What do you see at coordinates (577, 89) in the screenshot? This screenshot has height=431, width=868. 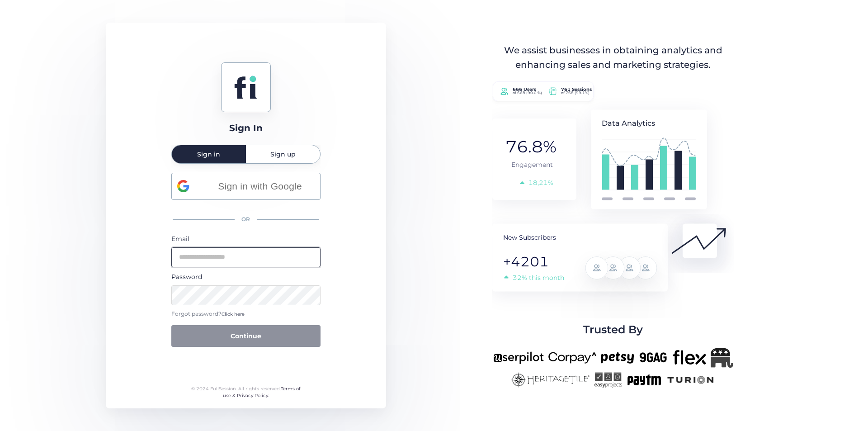 I see `tspan: 761 Sessions` at bounding box center [577, 89].